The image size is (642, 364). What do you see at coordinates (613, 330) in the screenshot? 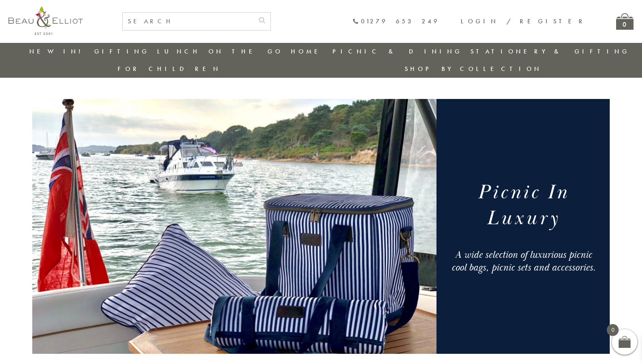
I see `span: 0` at bounding box center [613, 330].